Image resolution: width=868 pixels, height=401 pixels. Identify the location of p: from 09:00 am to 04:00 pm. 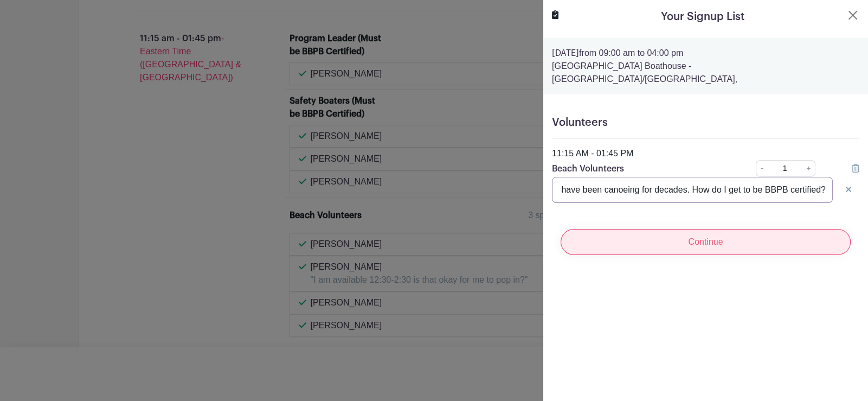
(706, 53).